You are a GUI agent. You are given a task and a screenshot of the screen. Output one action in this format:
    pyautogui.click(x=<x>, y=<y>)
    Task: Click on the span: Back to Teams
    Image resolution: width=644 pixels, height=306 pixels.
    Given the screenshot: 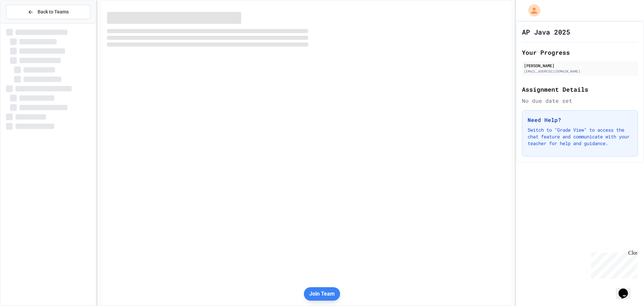 What is the action you would take?
    pyautogui.click(x=53, y=12)
    